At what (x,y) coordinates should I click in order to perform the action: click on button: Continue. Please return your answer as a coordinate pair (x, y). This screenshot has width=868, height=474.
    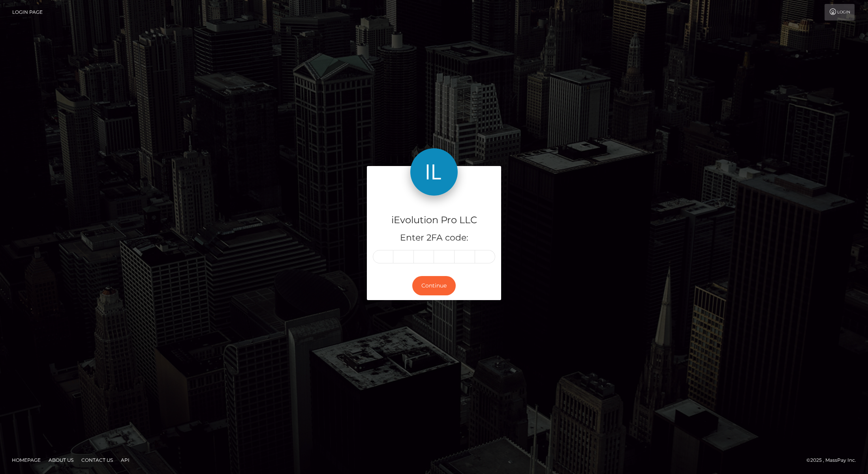
    Looking at the image, I should click on (434, 286).